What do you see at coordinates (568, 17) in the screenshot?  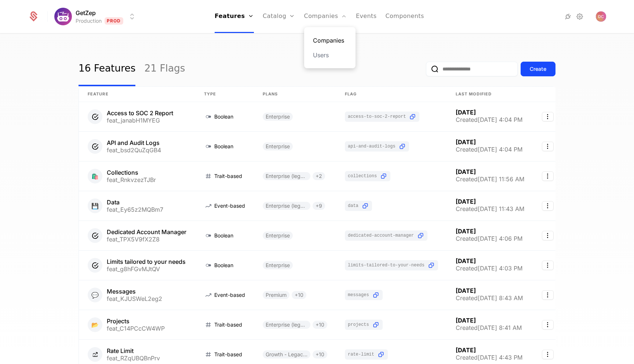 I see `a: Integrations` at bounding box center [568, 17].